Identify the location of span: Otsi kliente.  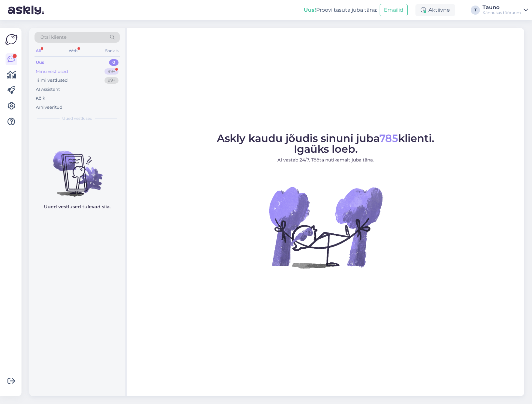
(53, 37).